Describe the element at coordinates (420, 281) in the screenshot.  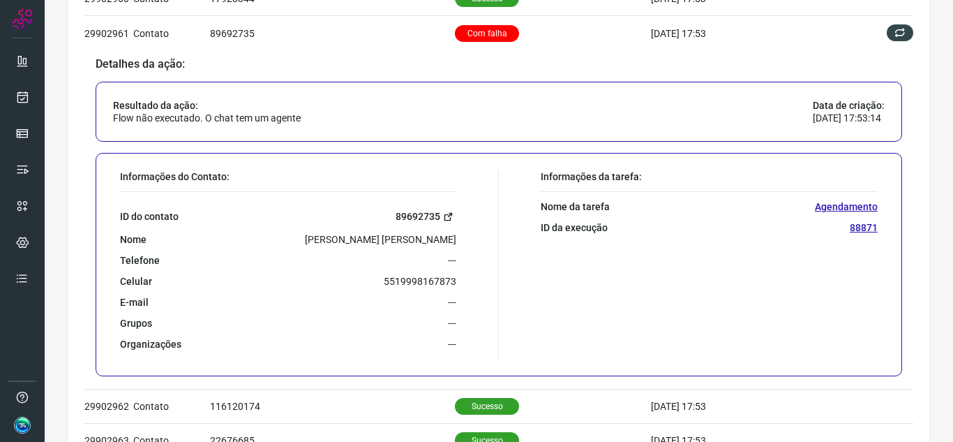
I see `p: 5519998167873` at that location.